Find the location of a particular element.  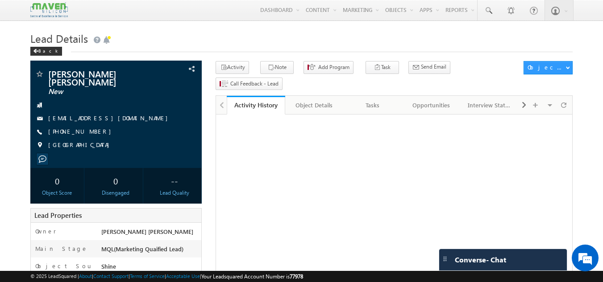

a: Interview Status is located at coordinates (489, 105).